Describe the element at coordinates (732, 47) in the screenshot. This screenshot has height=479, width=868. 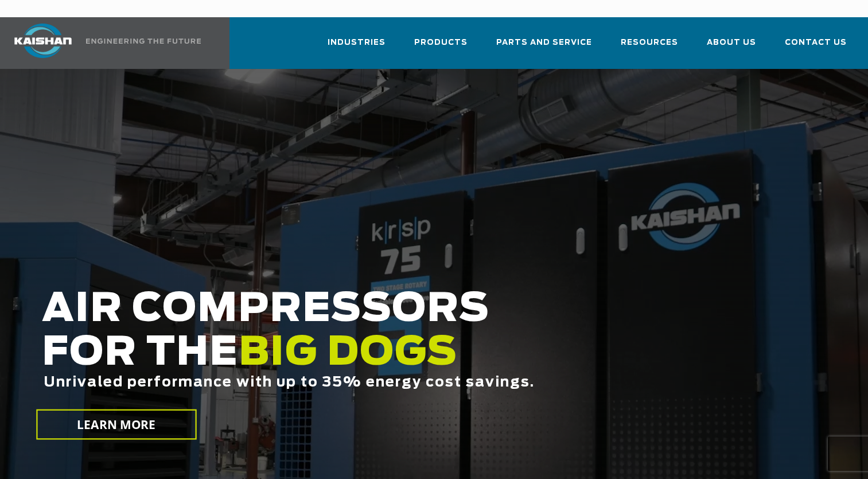
I see `a: About Us` at that location.